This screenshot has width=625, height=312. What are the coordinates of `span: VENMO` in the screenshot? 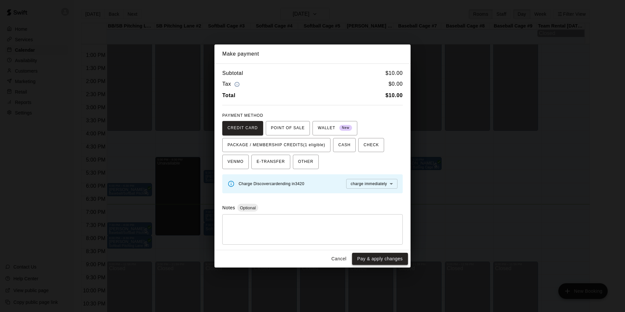 It's located at (235, 162).